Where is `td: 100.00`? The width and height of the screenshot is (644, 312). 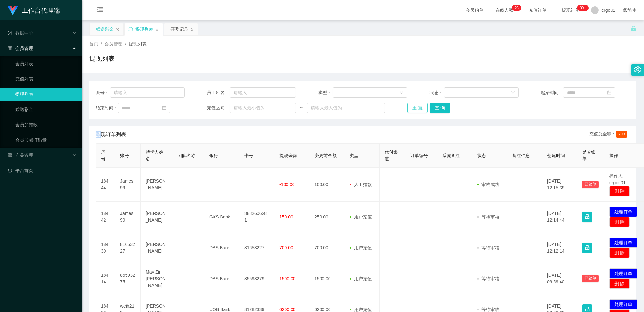 td: 100.00 is located at coordinates (327, 185).